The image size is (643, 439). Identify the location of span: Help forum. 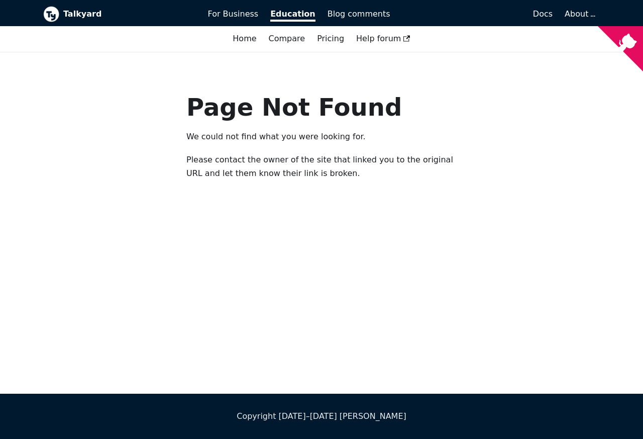
(383, 38).